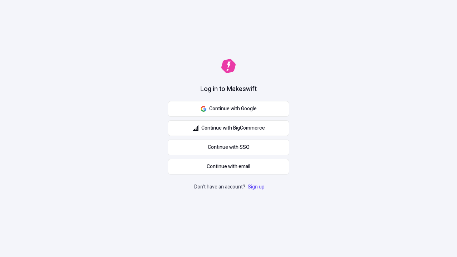 The image size is (457, 257). I want to click on button: Continue with Google, so click(229, 109).